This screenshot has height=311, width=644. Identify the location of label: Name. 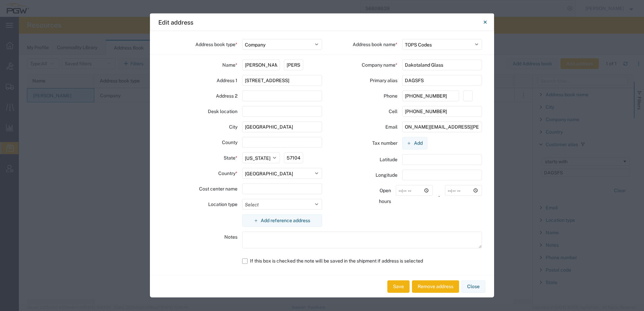
(230, 65).